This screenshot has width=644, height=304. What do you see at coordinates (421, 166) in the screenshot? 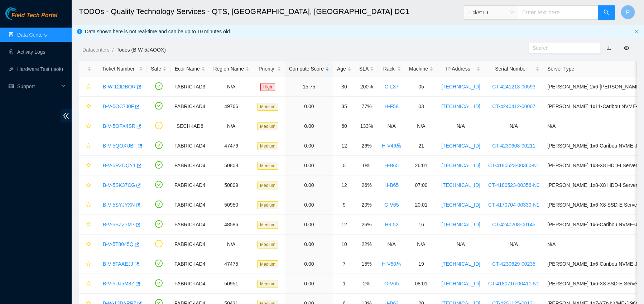
I see `td: 26:01` at bounding box center [421, 166].